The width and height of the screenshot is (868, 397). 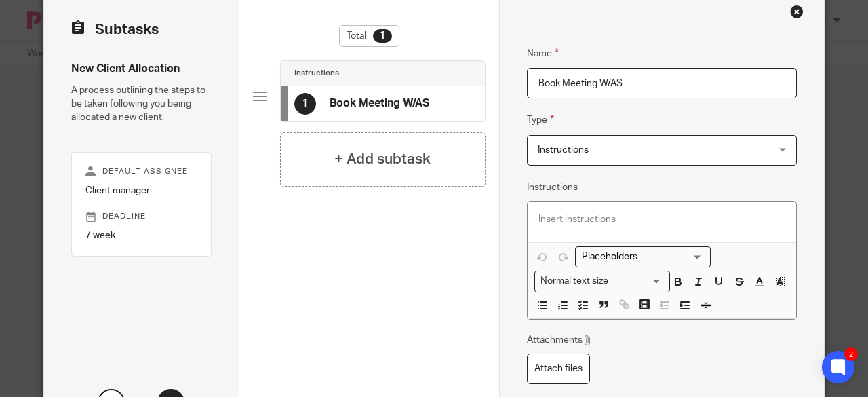 What do you see at coordinates (141, 69) in the screenshot?
I see `h4: New Client Allocation` at bounding box center [141, 69].